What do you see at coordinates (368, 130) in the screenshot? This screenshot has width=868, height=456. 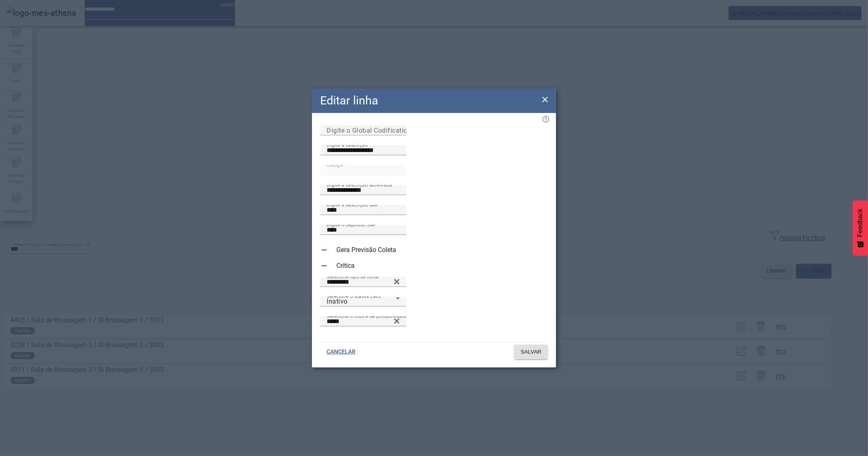 I see `mat-label: Digite o Global Codification` at bounding box center [368, 130].